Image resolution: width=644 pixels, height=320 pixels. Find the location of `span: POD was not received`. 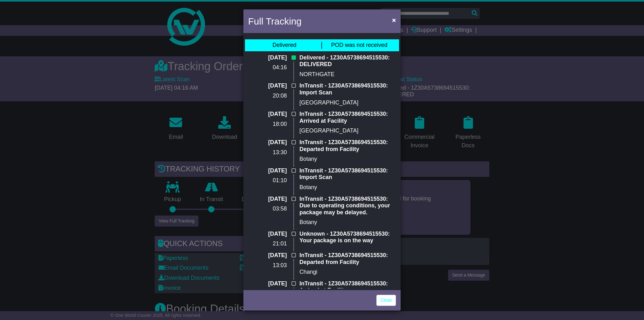

span: POD was not received is located at coordinates (359, 45).